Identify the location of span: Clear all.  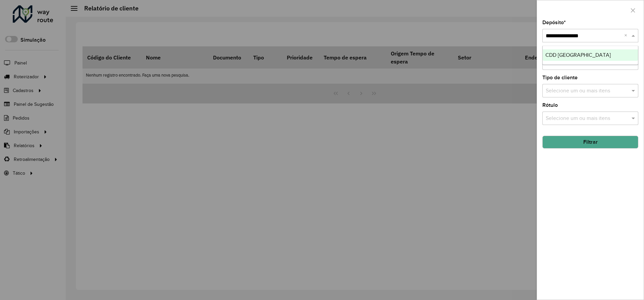
(628, 36).